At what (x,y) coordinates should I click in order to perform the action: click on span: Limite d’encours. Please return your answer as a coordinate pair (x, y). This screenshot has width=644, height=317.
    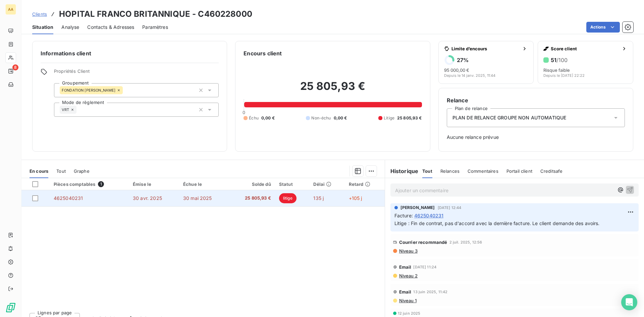
    Looking at the image, I should click on (485, 49).